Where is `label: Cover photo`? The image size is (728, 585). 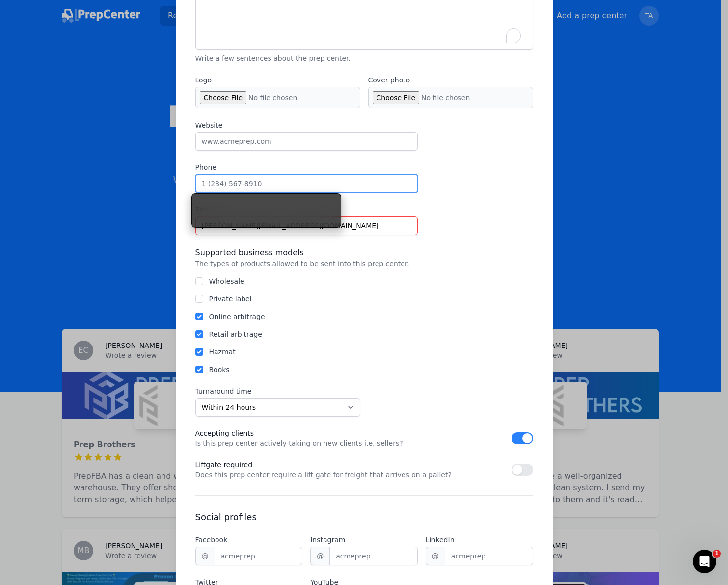
label: Cover photo is located at coordinates (451, 80).